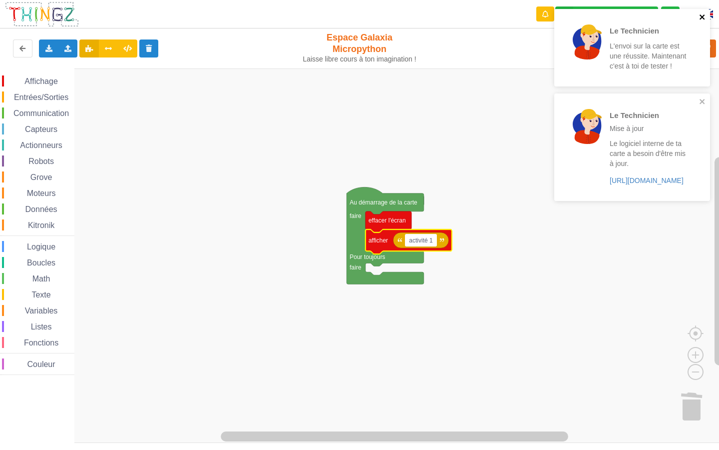 This screenshot has height=450, width=719. What do you see at coordinates (41, 129) in the screenshot?
I see `span: Capteurs` at bounding box center [41, 129].